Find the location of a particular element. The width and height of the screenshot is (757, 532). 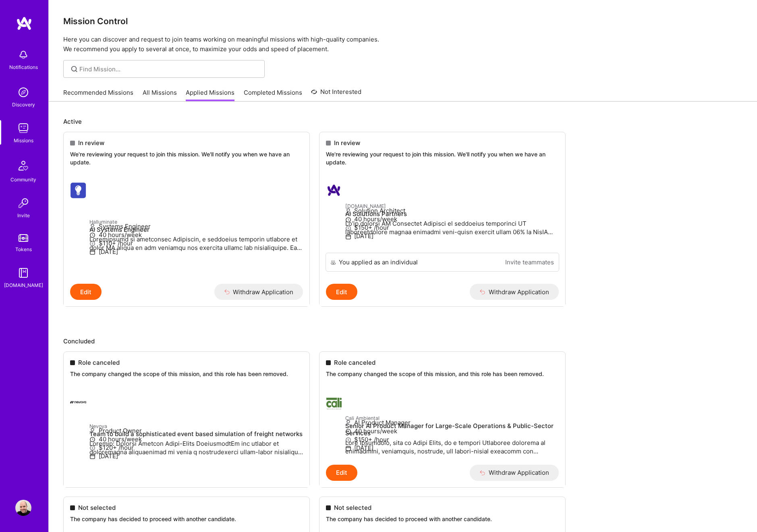

img: Cali Ambiental company logo is located at coordinates (334, 402).